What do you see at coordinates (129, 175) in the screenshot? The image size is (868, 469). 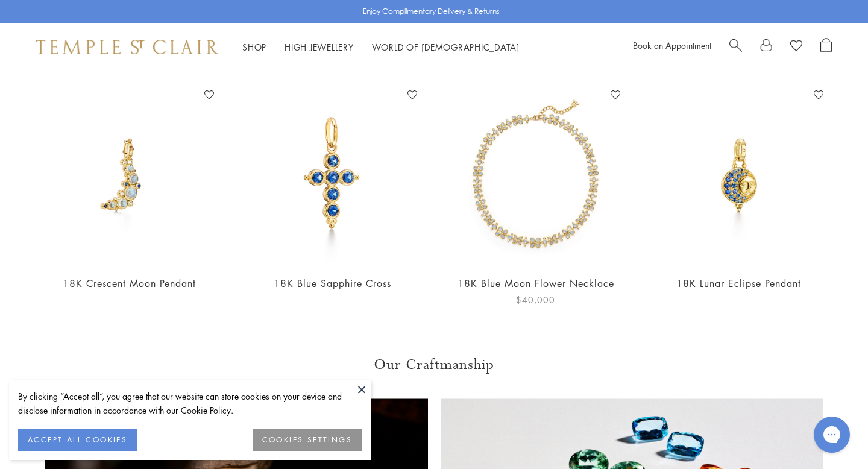 I see `img: P34840-BMSPDIS` at bounding box center [129, 175].